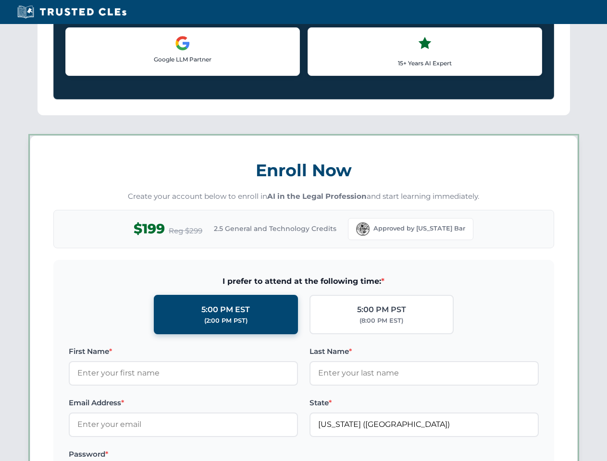  Describe the element at coordinates (424, 373) in the screenshot. I see `input: Enter your last name` at that location.